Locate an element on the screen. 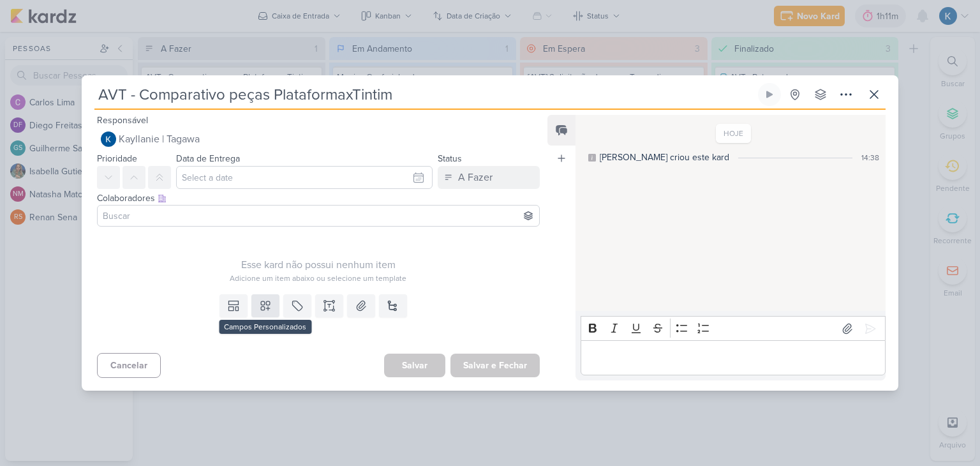 The image size is (980, 466). div: Campos Personalizados is located at coordinates (265, 327).